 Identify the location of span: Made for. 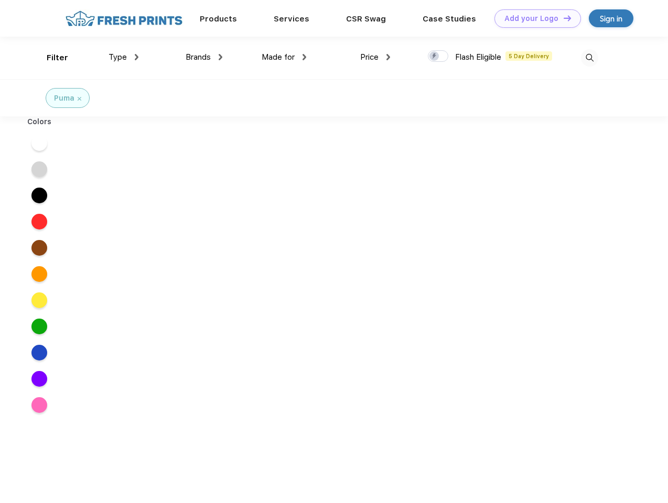
(278, 57).